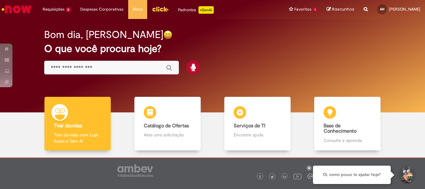 This screenshot has height=189, width=425. I want to click on span: Rascunhos, so click(343, 9).